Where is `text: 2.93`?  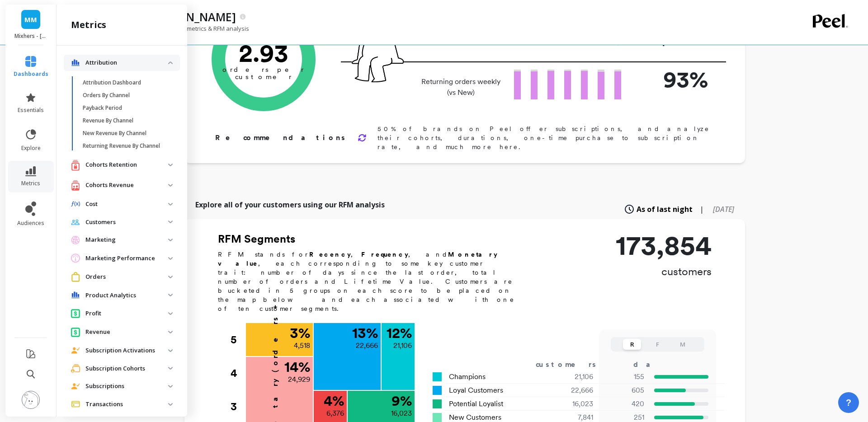
text: 2.93 is located at coordinates (264, 53).